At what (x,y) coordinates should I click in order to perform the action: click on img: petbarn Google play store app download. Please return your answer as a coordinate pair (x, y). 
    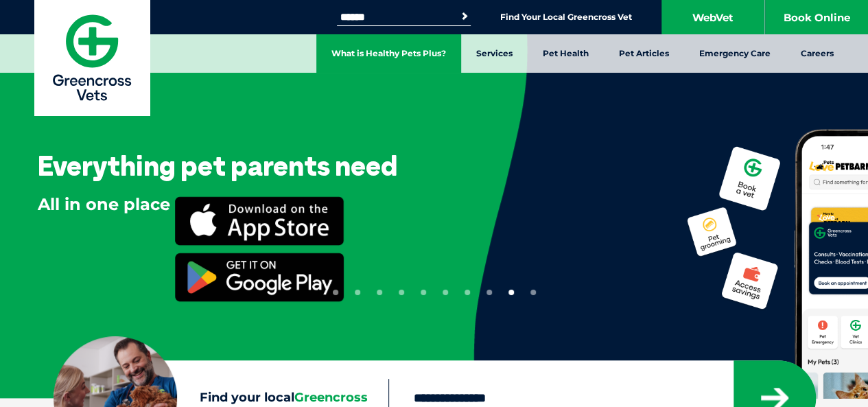
    Looking at the image, I should click on (259, 277).